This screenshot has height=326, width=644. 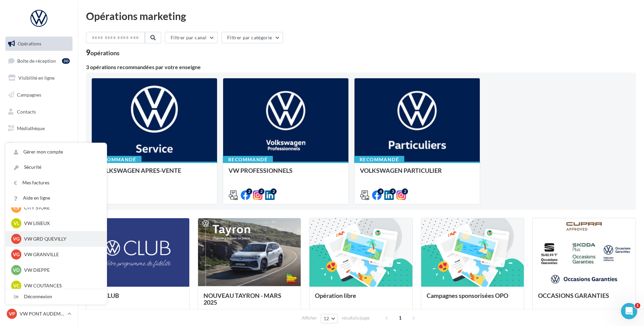 I want to click on span: OCCASIONS GARANTIES, so click(x=573, y=296).